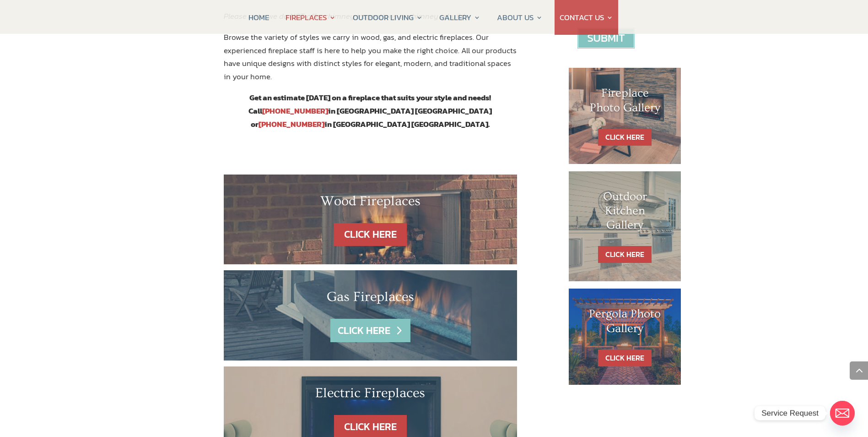 This screenshot has height=437, width=868. I want to click on a: Email, so click(842, 413).